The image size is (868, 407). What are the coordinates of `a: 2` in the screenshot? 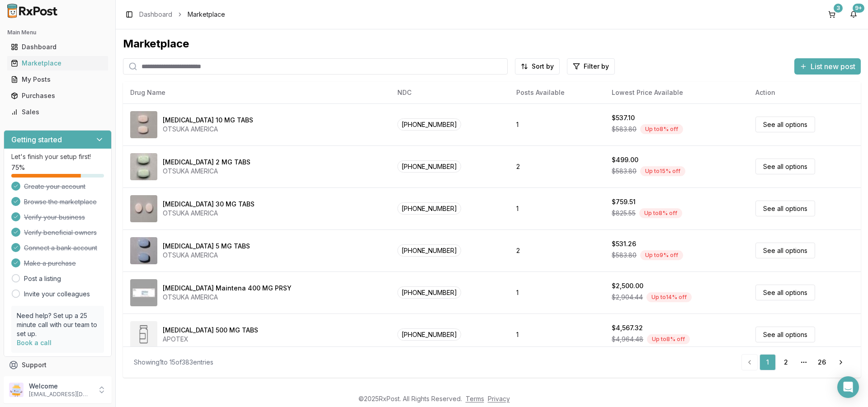 It's located at (785, 362).